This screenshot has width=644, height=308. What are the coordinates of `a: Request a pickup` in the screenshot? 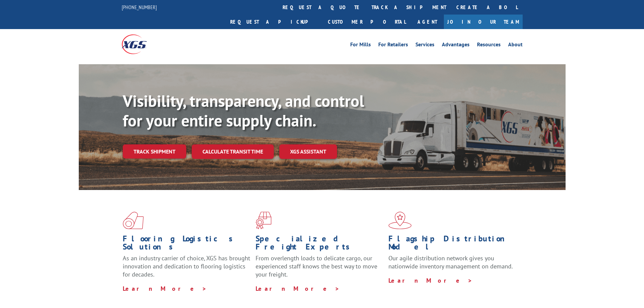 It's located at (274, 22).